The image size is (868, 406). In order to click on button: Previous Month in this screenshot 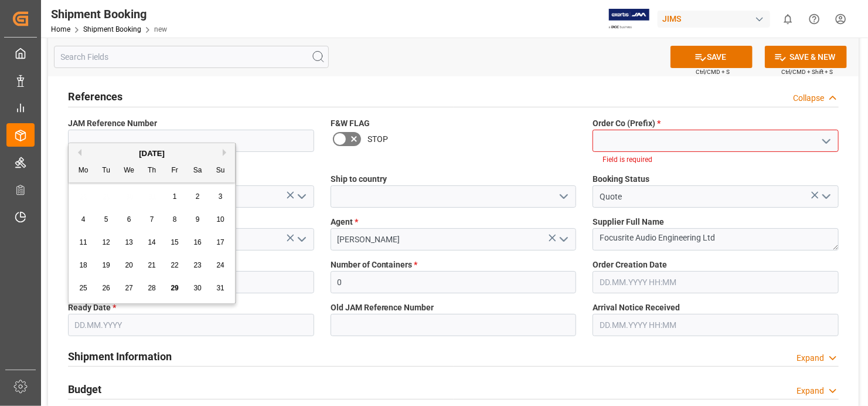, I will do `click(78, 153)`.